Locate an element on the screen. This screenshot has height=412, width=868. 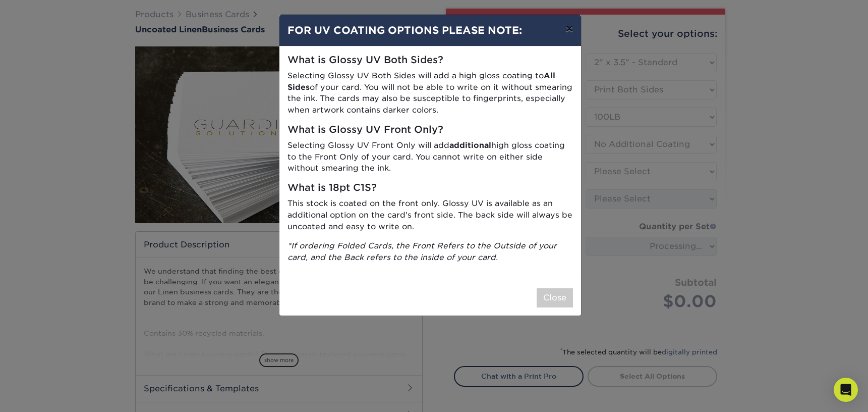
p: Selecting Glossy UV Front Only will add high gloss coating to the Front Only of your card. You ca... is located at coordinates (431, 157).